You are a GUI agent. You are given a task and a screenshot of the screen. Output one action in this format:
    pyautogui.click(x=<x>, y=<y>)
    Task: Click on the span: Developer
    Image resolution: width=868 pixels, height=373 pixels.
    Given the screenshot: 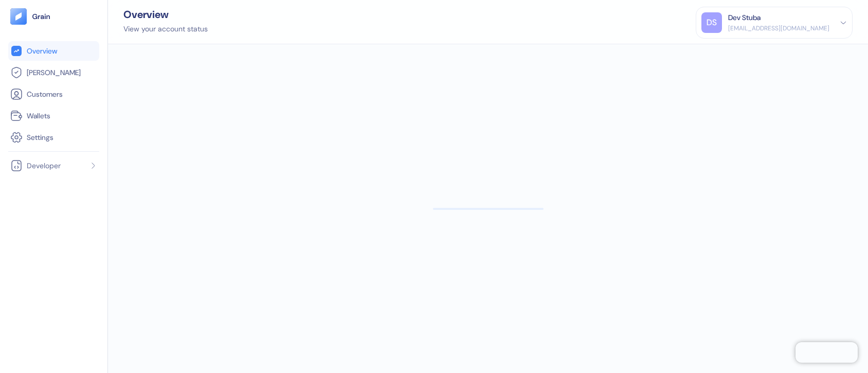 What is the action you would take?
    pyautogui.click(x=44, y=166)
    